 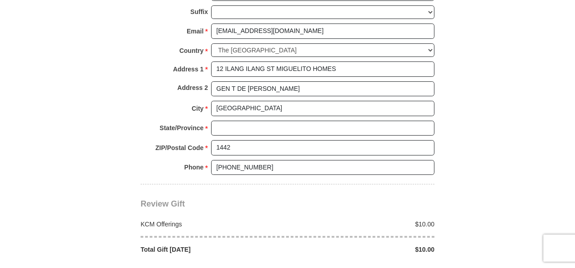 I want to click on strong: ZIP/Postal Code, so click(x=179, y=148).